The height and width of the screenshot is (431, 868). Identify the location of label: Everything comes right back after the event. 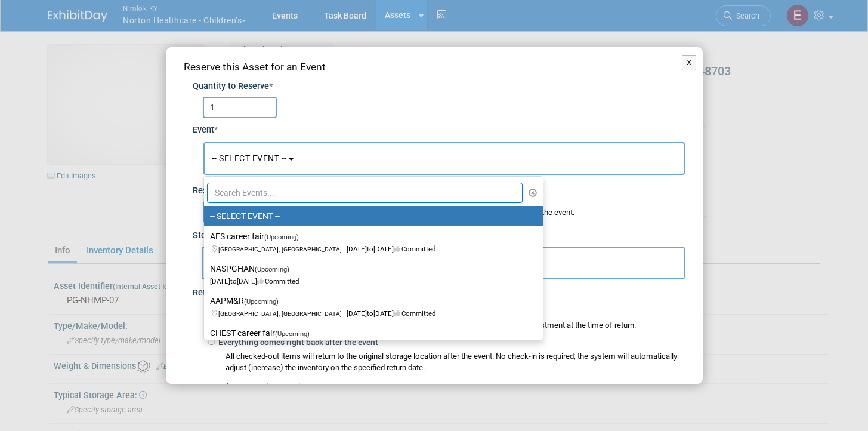
(297, 343).